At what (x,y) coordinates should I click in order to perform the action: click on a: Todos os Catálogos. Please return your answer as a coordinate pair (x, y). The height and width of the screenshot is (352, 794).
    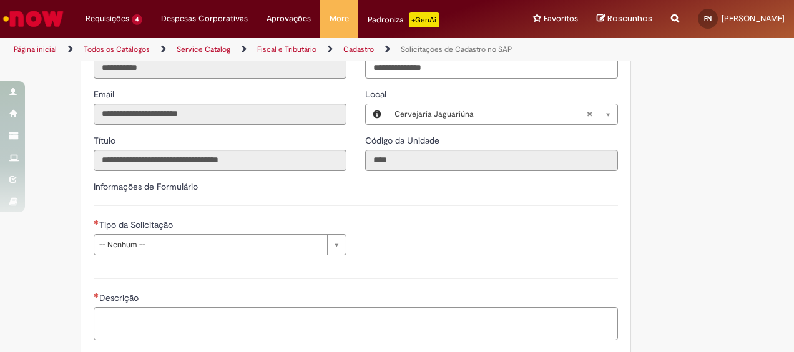
    Looking at the image, I should click on (117, 49).